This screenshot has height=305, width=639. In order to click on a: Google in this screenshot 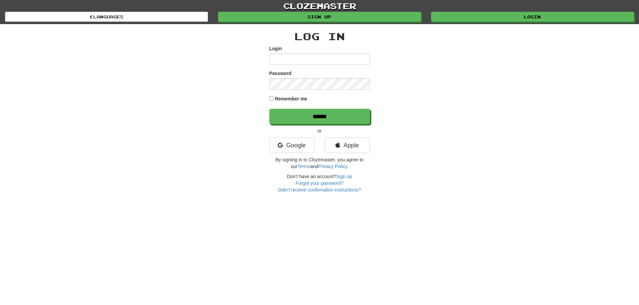, I will do `click(292, 146)`.